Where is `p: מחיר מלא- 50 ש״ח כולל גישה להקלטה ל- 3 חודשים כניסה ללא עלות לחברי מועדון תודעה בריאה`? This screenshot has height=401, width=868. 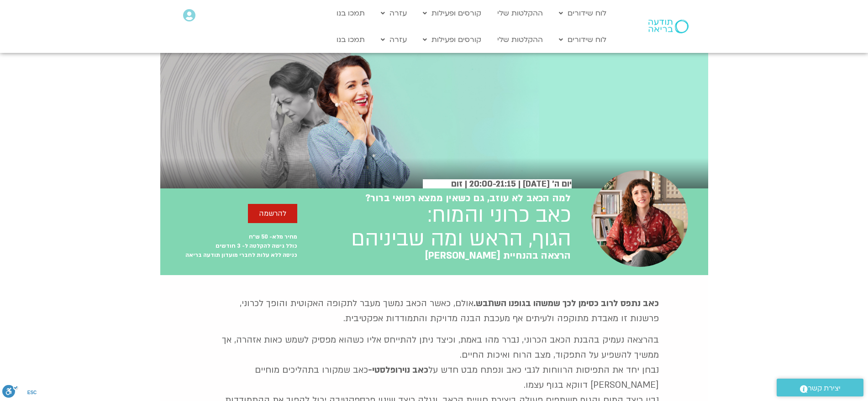
p: מחיר מלא- 50 ש״ח כולל גישה להקלטה ל- 3 חודשים כניסה ללא עלות לחברי מועדון תודעה בריאה is located at coordinates (229, 246).